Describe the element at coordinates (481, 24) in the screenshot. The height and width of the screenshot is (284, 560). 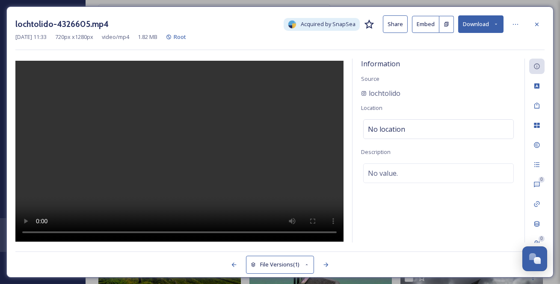
I see `button: Download` at that location.